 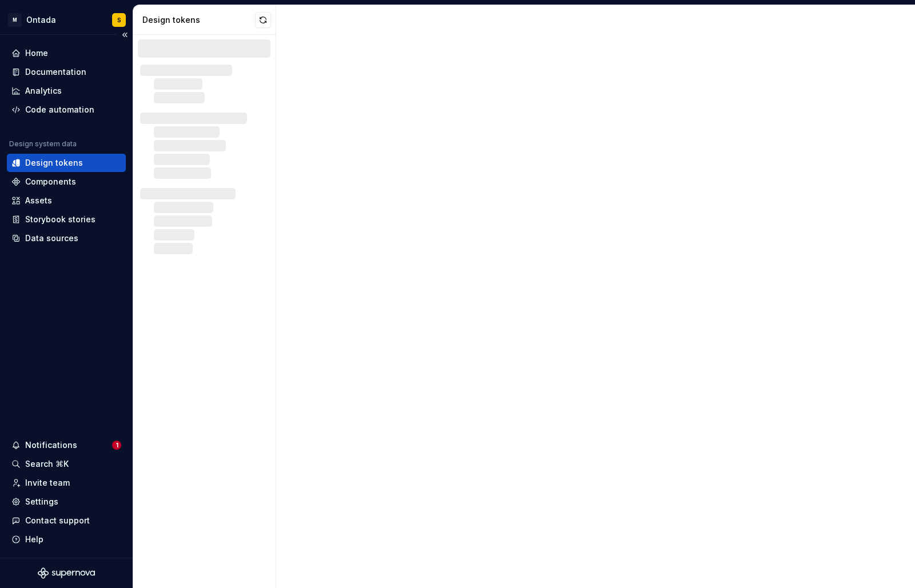 What do you see at coordinates (66, 483) in the screenshot?
I see `a: Invite team` at bounding box center [66, 483].